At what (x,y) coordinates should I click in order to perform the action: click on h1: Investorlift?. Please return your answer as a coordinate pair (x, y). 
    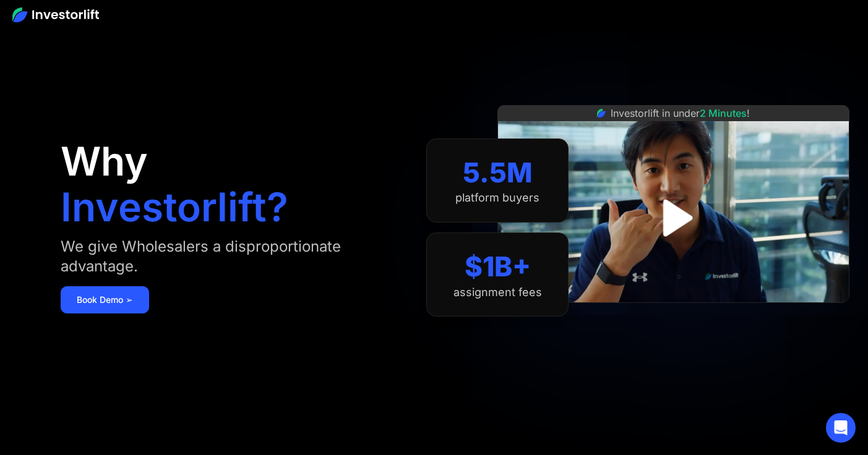
    Looking at the image, I should click on (174, 207).